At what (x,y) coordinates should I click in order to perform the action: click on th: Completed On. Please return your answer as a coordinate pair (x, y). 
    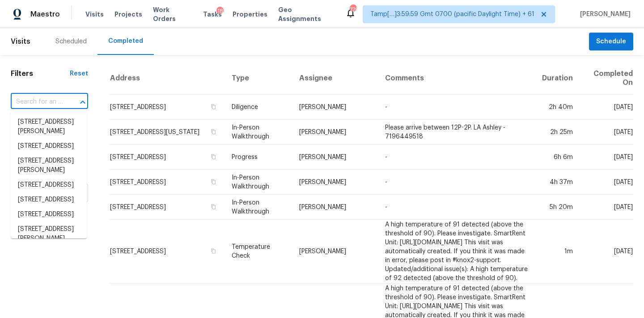
    Looking at the image, I should click on (607, 78).